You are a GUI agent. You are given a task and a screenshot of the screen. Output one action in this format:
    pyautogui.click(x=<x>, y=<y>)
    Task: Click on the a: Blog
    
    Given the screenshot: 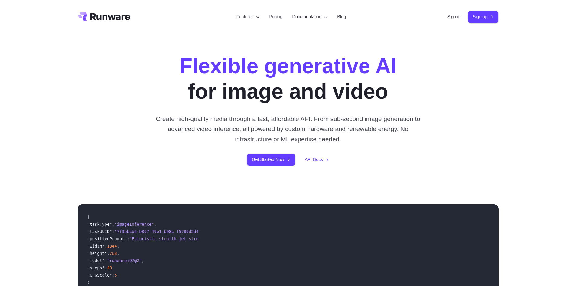 What is the action you would take?
    pyautogui.click(x=341, y=17)
    